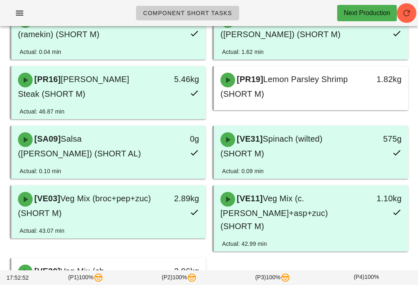  What do you see at coordinates (243, 171) in the screenshot?
I see `div: Actual: 0.09 min` at bounding box center [243, 171].